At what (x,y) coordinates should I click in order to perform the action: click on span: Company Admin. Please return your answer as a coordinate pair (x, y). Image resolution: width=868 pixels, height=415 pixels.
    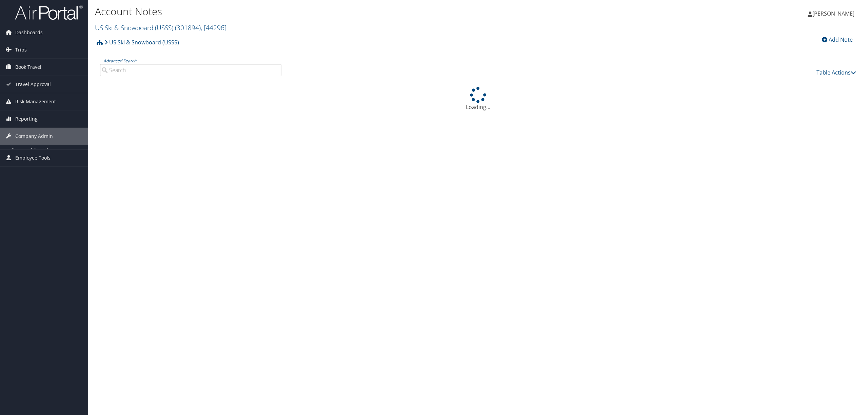
    Looking at the image, I should click on (34, 136).